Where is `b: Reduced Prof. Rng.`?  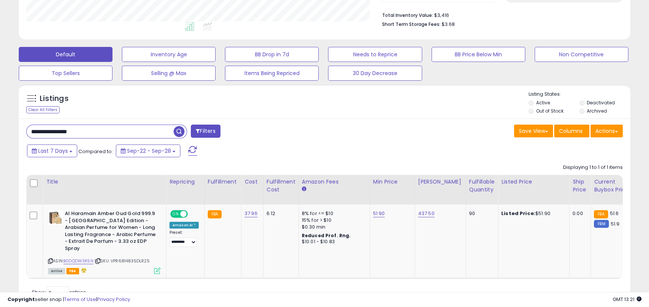
b: Reduced Prof. Rng. is located at coordinates (326, 235).